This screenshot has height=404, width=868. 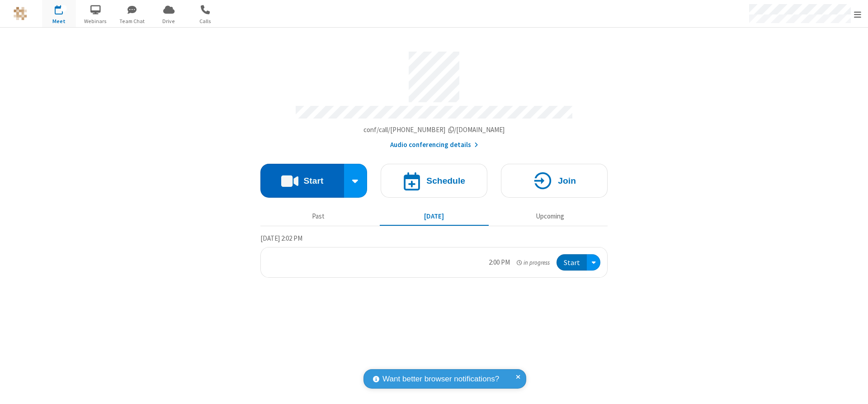 What do you see at coordinates (318, 216) in the screenshot?
I see `button: Past` at bounding box center [318, 216].